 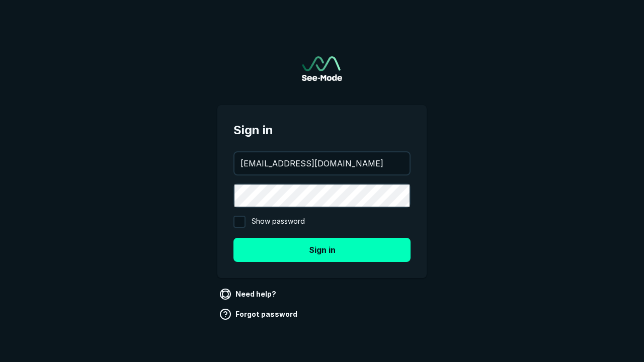 I want to click on input: your@email.com, so click(x=322, y=163).